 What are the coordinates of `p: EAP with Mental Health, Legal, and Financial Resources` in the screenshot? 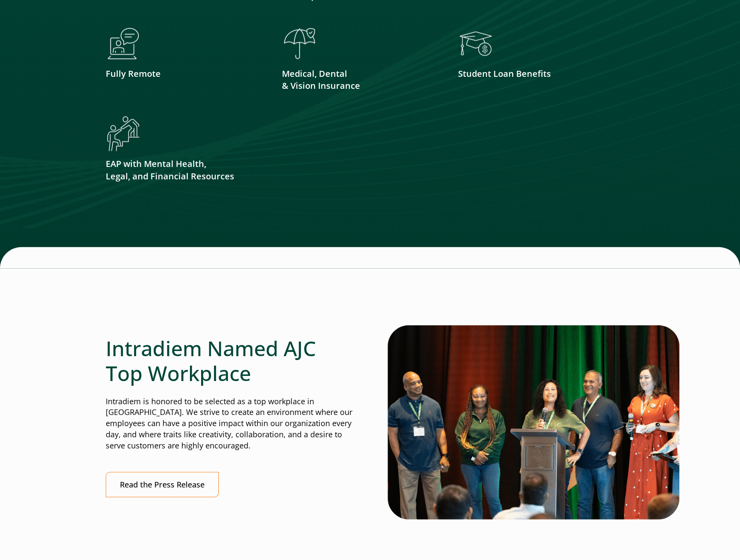 It's located at (185, 170).